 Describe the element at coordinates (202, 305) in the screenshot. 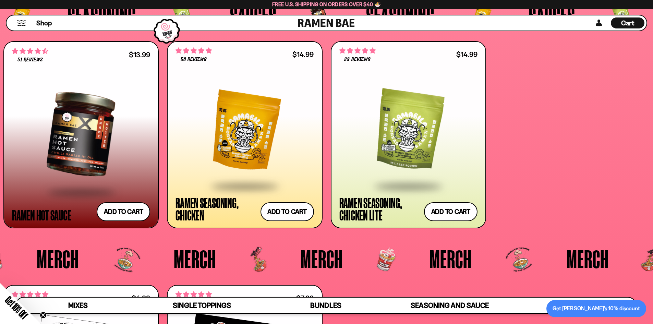

I see `span: Single Toppings` at that location.